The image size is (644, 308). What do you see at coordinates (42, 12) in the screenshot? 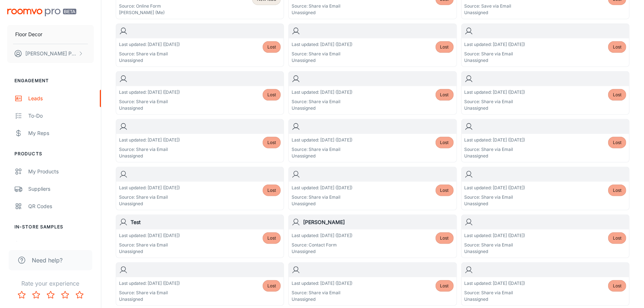
I see `img: Roomvo PRO Beta` at bounding box center [42, 12].